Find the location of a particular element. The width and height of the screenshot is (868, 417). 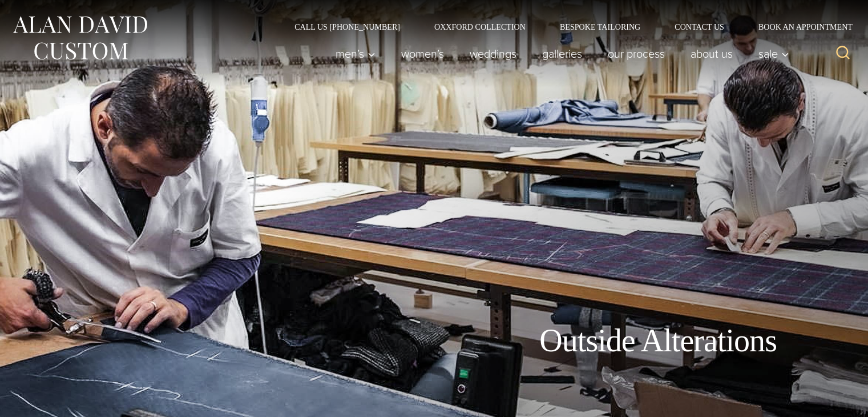

a: Our Process is located at coordinates (636, 54).